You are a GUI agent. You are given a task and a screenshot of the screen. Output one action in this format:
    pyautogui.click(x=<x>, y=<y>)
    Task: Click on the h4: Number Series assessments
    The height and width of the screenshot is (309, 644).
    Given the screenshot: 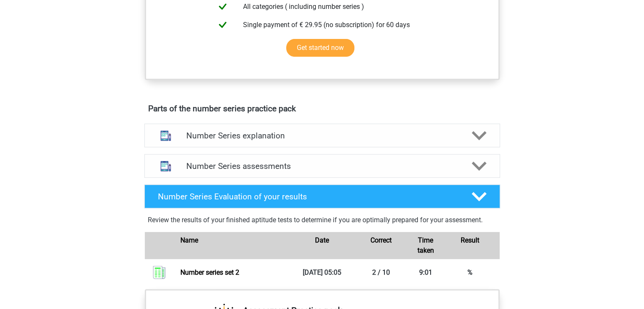 What is the action you would take?
    pyautogui.click(x=322, y=166)
    